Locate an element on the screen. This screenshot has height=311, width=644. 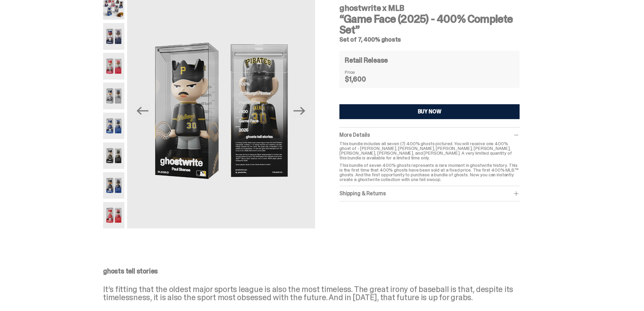
p: This bundle of seven 400% ghosts represents a rare moment in ghostwrite history. This is the firs... is located at coordinates (430, 172).